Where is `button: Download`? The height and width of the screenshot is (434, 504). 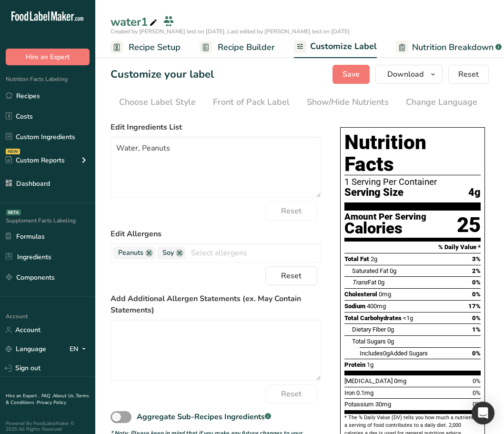 button: Download is located at coordinates (409, 74).